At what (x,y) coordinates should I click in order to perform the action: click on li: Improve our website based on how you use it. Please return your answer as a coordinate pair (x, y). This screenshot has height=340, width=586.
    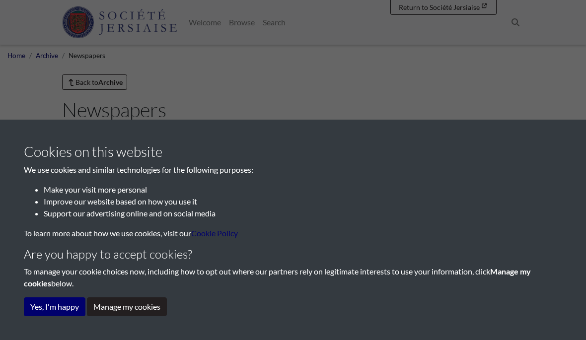
    Looking at the image, I should click on (303, 202).